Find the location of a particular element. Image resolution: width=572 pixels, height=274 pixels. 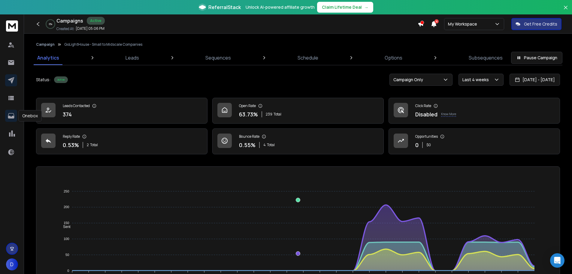

a: Reply Rate0.53%2Total is located at coordinates (122, 141).